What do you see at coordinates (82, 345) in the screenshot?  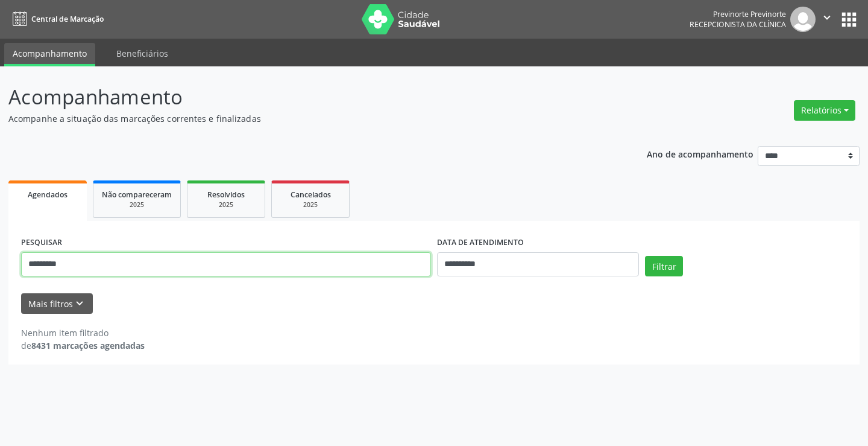 I see `div: de` at bounding box center [82, 345].